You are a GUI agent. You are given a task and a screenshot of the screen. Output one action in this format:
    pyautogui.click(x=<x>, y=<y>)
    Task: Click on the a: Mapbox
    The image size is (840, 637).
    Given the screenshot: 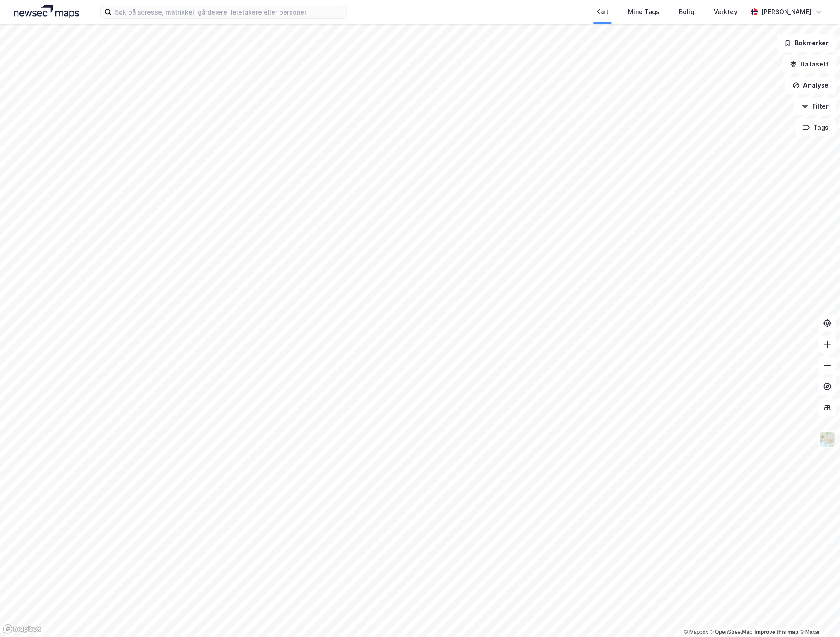 What is the action you would take?
    pyautogui.click(x=696, y=633)
    